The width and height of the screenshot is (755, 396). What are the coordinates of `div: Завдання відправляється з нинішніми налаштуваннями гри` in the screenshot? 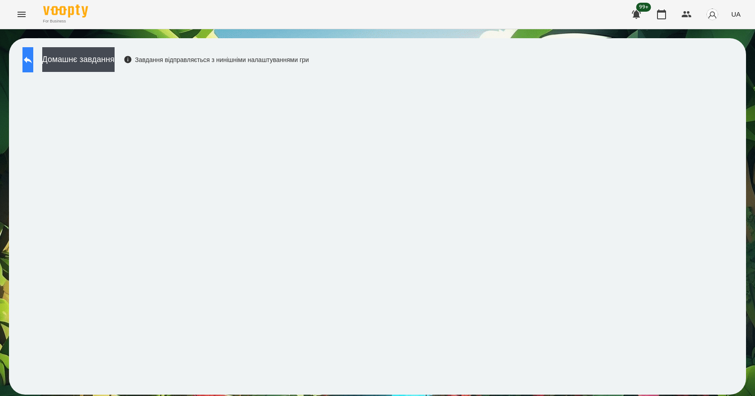 It's located at (216, 60).